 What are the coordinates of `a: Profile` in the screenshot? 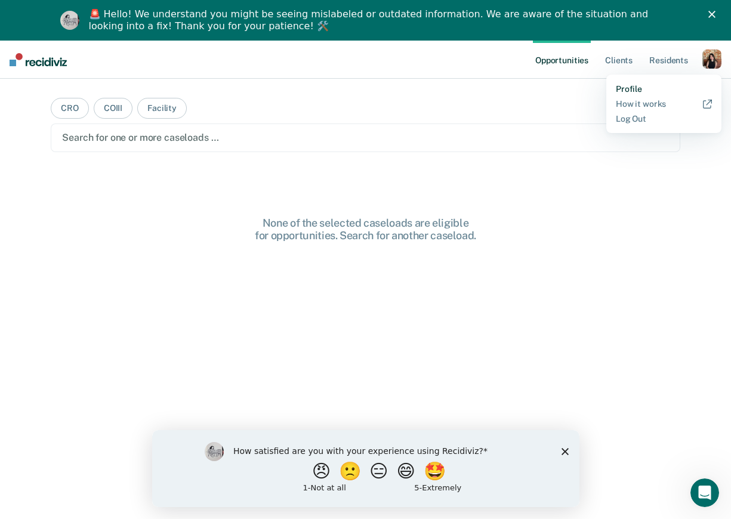 It's located at (664, 89).